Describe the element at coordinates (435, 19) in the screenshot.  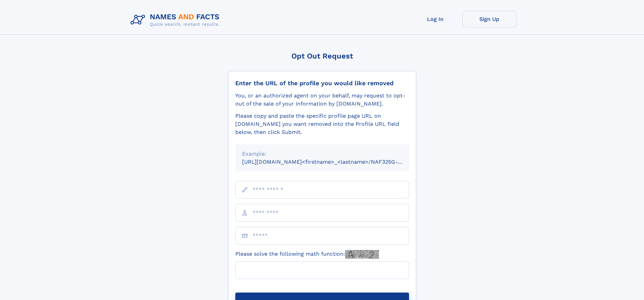
I see `a: Log In` at that location.